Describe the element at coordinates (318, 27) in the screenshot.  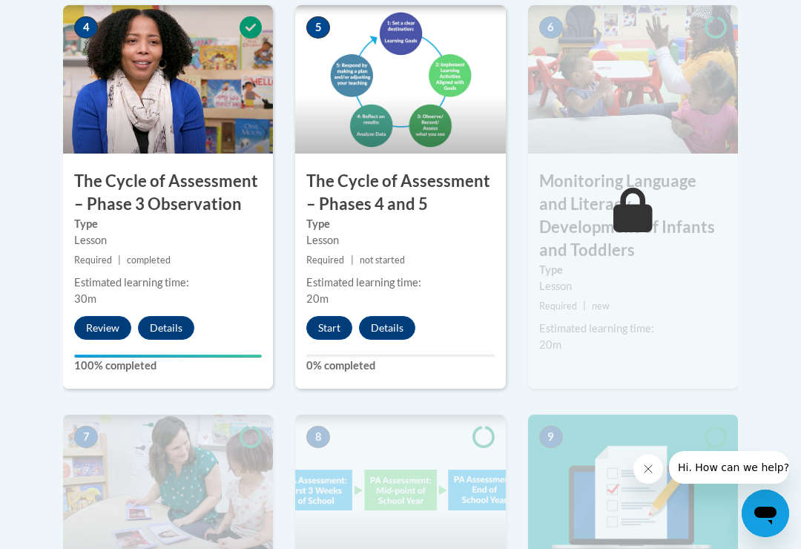
I see `span: 5` at that location.